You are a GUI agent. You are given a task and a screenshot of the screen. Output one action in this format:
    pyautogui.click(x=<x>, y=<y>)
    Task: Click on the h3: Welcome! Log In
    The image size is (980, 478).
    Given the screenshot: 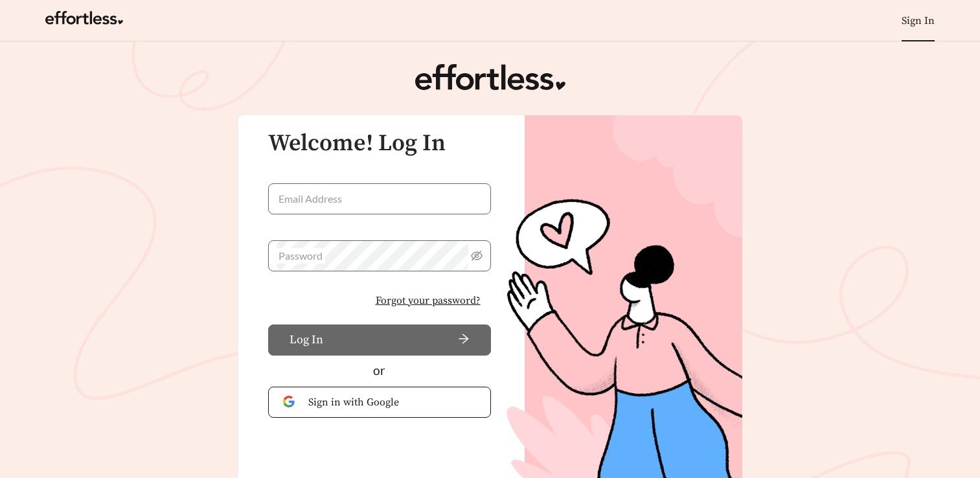 What is the action you would take?
    pyautogui.click(x=379, y=144)
    